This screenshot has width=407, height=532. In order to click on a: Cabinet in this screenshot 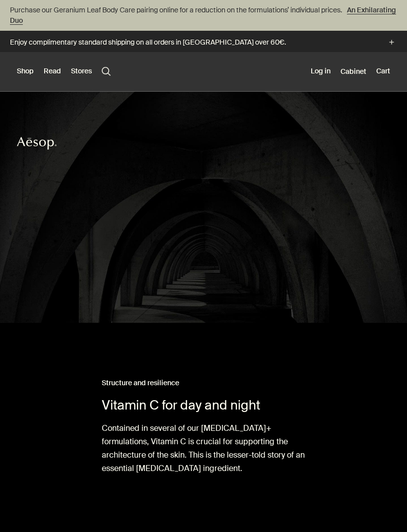, I will do `click(353, 72)`.